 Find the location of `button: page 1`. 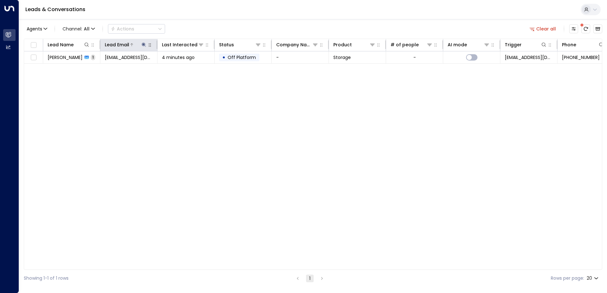

button: page 1 is located at coordinates (310, 279).